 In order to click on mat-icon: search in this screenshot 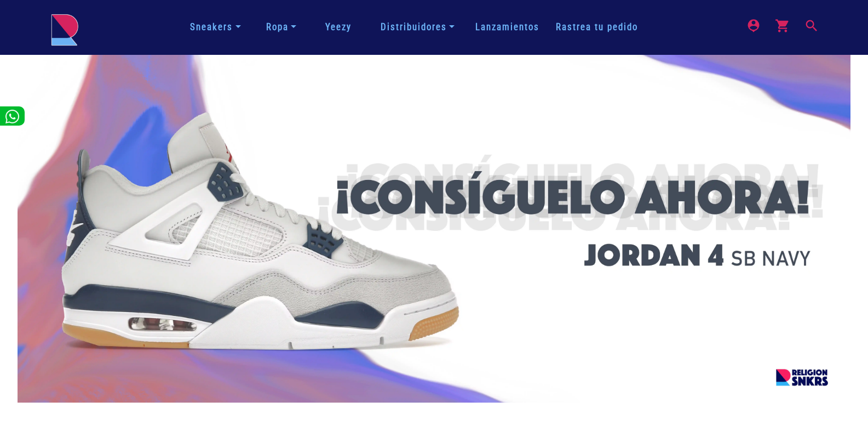, I will do `click(810, 25)`.